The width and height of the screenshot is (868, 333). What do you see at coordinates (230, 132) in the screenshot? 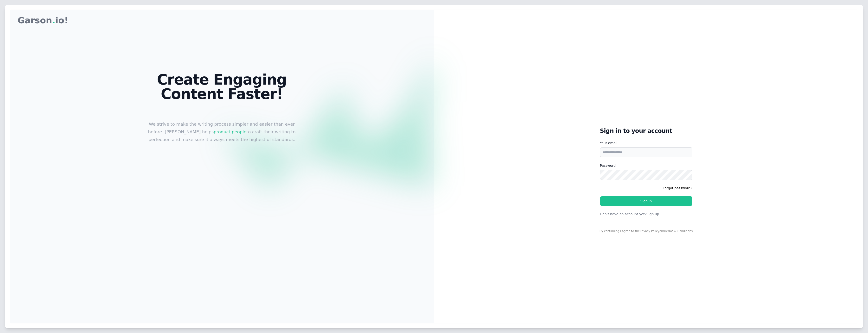
I see `span: product people` at bounding box center [230, 132].